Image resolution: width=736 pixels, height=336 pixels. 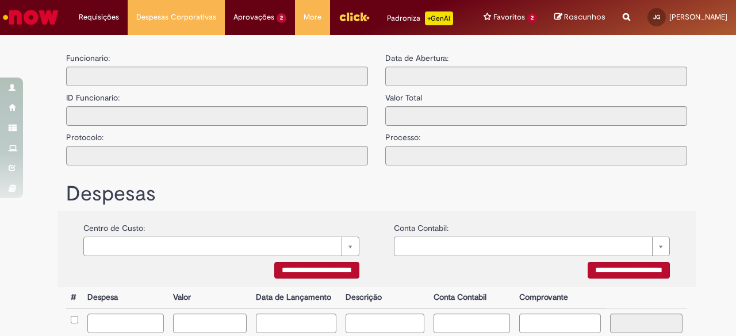 I want to click on span: Requisições, so click(x=99, y=17).